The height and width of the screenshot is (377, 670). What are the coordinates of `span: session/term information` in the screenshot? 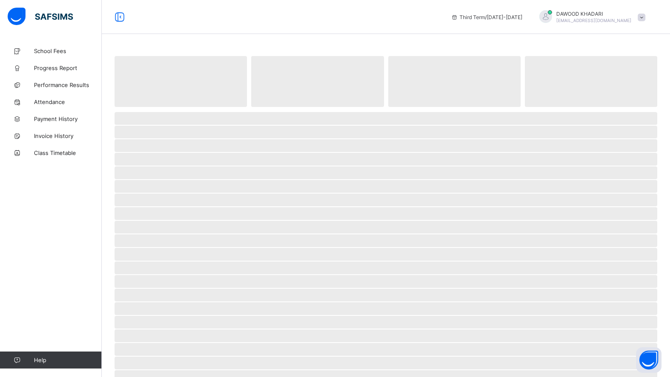 It's located at (486, 17).